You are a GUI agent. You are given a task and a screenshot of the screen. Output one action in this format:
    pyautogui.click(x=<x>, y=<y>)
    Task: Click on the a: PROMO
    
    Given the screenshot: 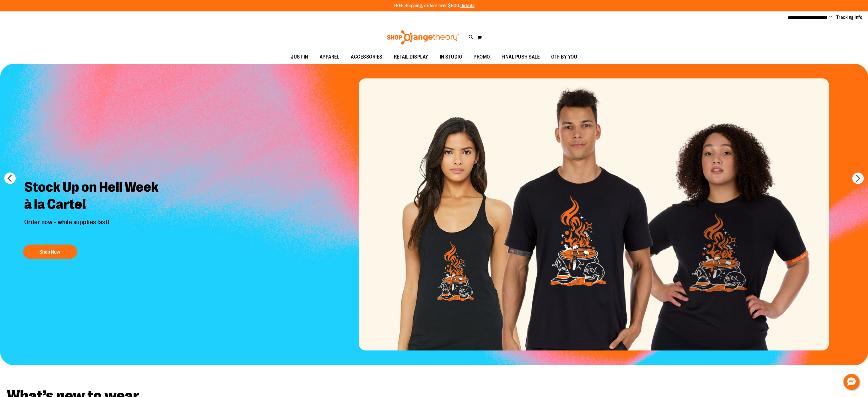 What is the action you would take?
    pyautogui.click(x=482, y=57)
    